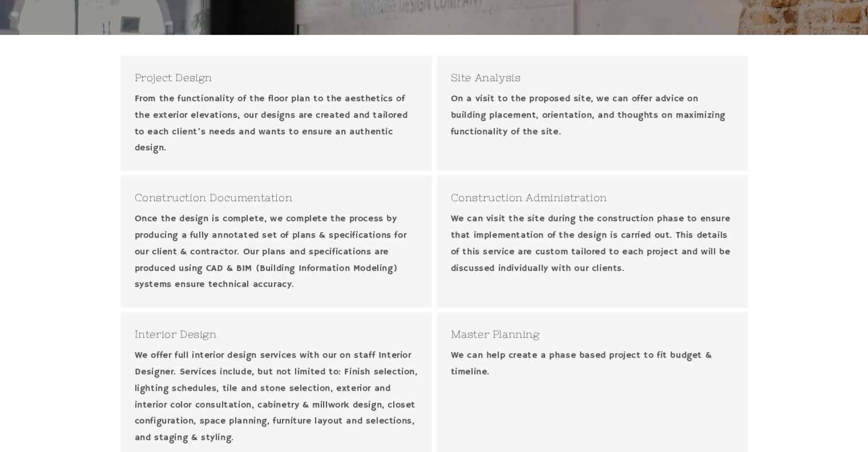 This screenshot has width=868, height=452. What do you see at coordinates (277, 252) in the screenshot?
I see `p: Once the design is complete, we complete the process by producing a fully annotated set of plans ...` at bounding box center [277, 252].